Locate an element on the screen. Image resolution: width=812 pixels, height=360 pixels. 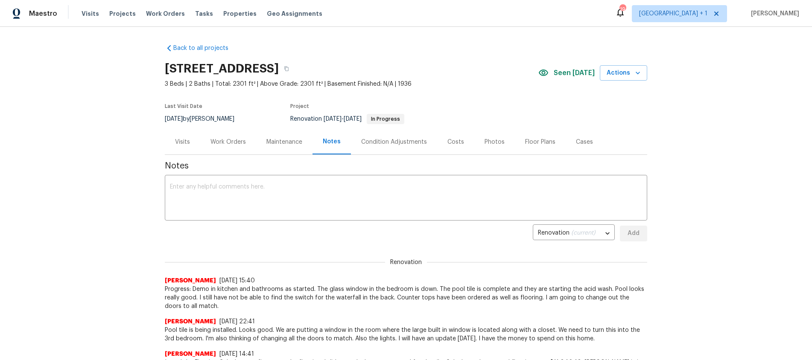
button: Copy Address is located at coordinates (286, 69).